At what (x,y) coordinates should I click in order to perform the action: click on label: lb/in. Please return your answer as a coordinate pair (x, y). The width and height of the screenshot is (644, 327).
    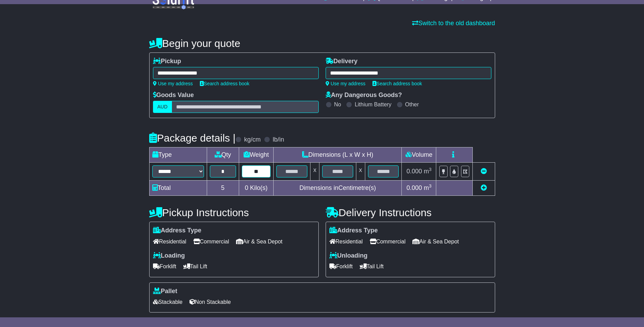
    Looking at the image, I should click on (278, 140).